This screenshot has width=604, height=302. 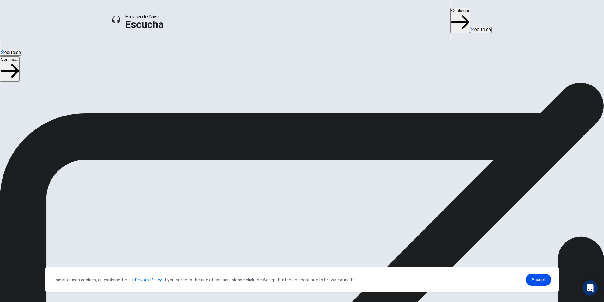 I want to click on div: cookieconsent, so click(x=302, y=279).